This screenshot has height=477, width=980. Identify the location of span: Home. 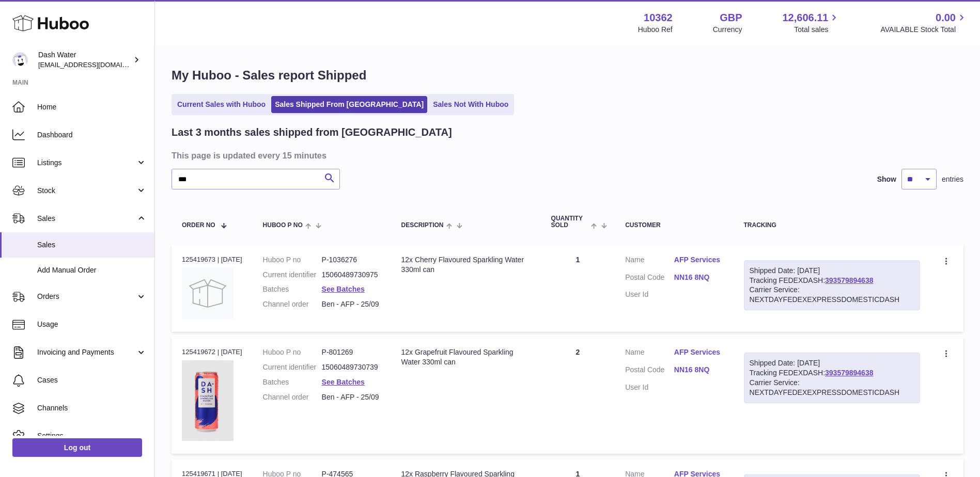
(92, 107).